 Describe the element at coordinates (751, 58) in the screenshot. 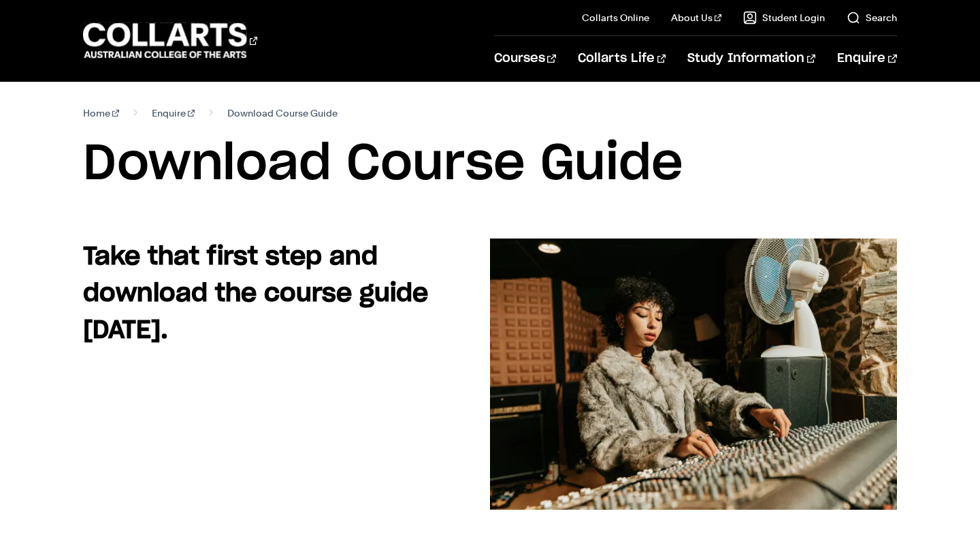

I see `a: Study Information` at that location.